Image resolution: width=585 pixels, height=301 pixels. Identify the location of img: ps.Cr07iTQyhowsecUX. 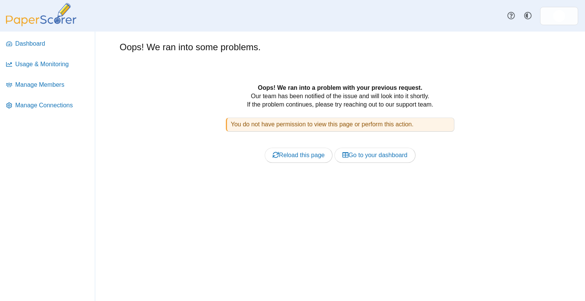
(559, 16).